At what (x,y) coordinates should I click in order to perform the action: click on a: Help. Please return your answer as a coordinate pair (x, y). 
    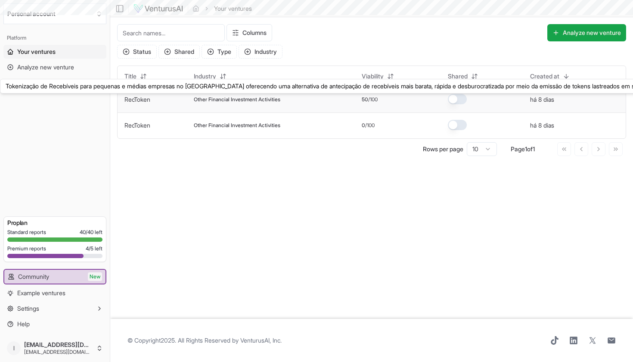
    Looking at the image, I should click on (55, 324).